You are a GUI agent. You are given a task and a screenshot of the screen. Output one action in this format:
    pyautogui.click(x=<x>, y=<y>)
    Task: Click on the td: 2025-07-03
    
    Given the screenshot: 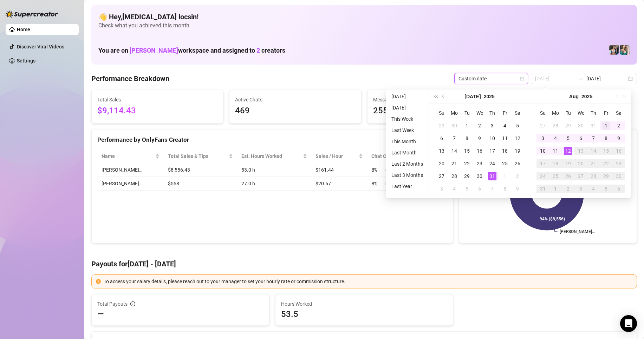 What is the action you would take?
    pyautogui.click(x=492, y=126)
    